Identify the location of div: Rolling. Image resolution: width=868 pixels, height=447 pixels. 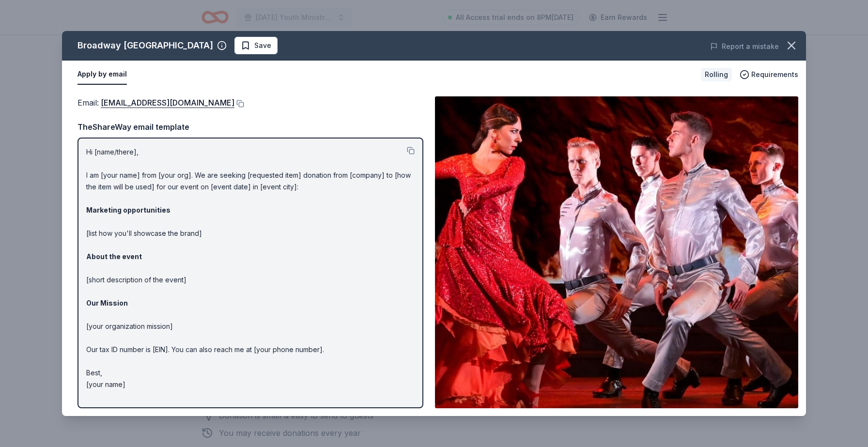
(717, 75).